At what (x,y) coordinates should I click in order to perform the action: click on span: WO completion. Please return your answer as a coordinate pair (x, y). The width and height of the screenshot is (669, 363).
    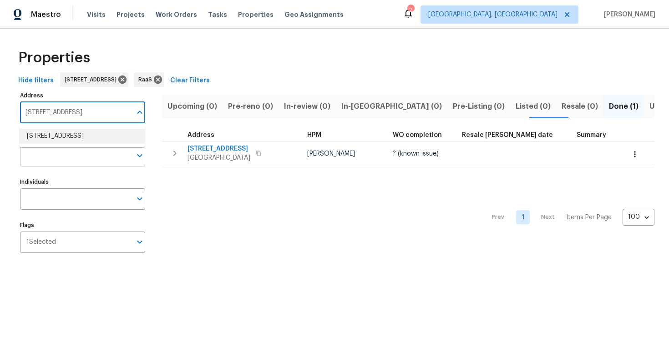
    Looking at the image, I should click on (417, 135).